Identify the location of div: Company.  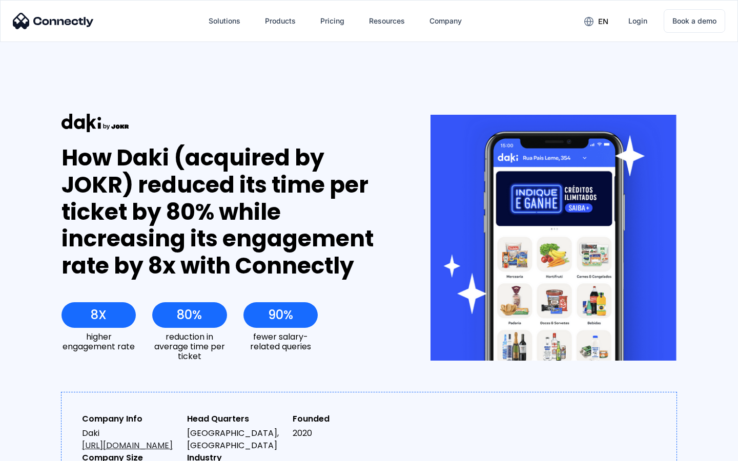
(445, 21).